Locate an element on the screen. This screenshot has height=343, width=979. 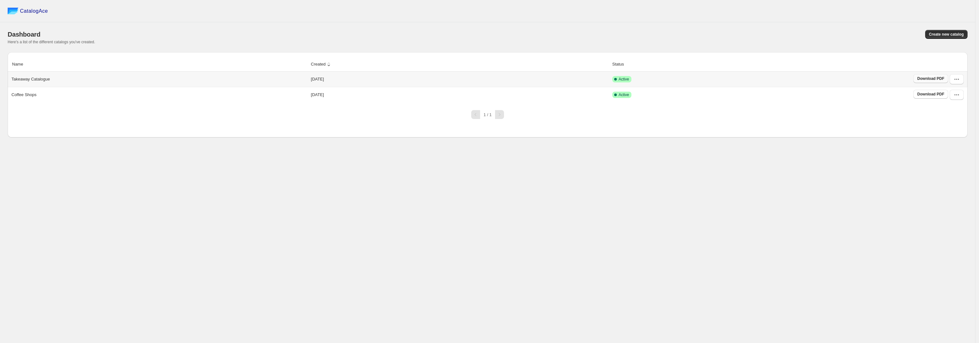
span: Create new catalog is located at coordinates (946, 34).